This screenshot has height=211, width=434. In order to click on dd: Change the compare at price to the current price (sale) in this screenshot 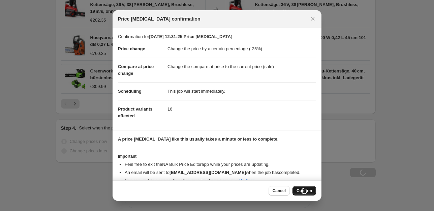, I will do `click(242, 66)`.